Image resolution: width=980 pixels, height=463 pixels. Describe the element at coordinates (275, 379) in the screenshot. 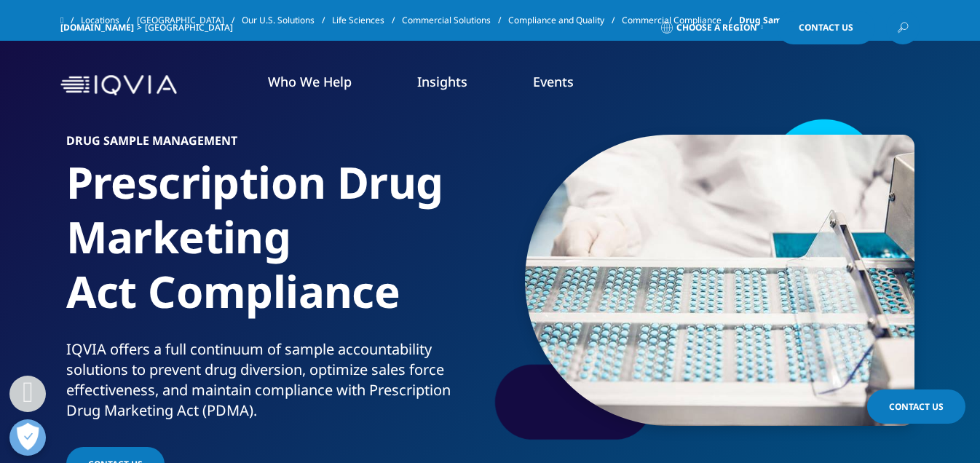

I see `div: IQVIA offers a full continuum of sample accountability solutions to prevent drug diversion, optim...` at that location.